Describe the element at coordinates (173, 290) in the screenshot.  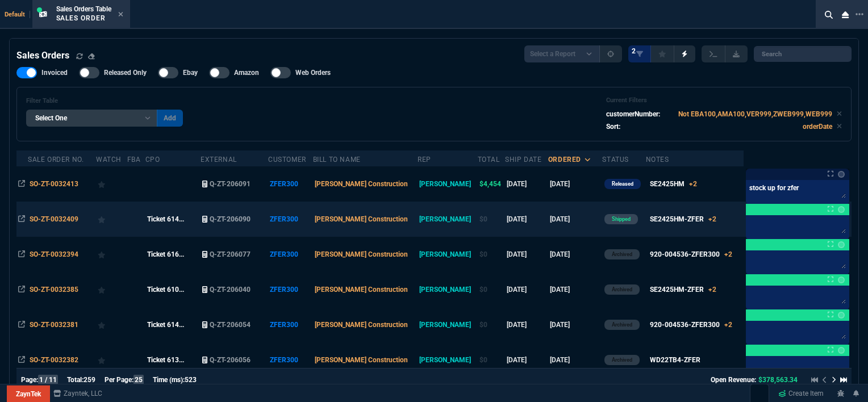
I see `nx-fornida-value: Ticket 61044 | OrderID 8 & 9` at that location.